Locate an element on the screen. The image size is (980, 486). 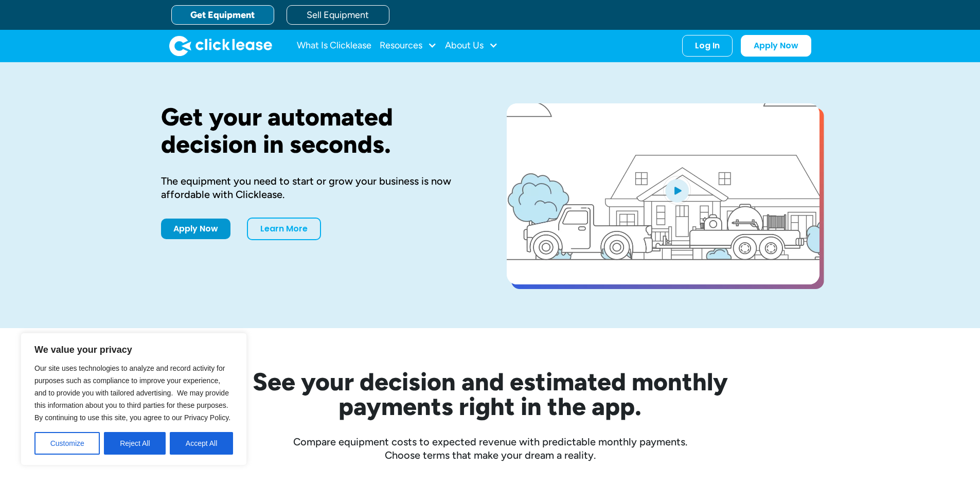
div: Compare equipment costs to expected revenue with predictable monthly payments. Choose terms that ... is located at coordinates (490, 448).